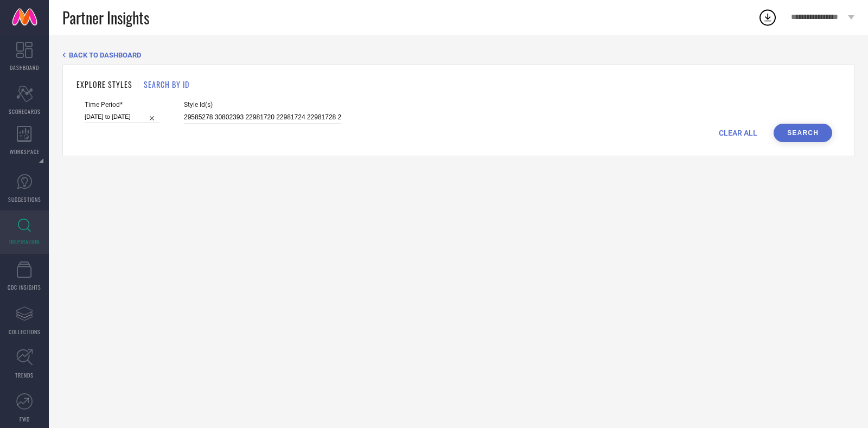  What do you see at coordinates (25, 199) in the screenshot?
I see `span: SUGGESTIONS` at bounding box center [25, 199].